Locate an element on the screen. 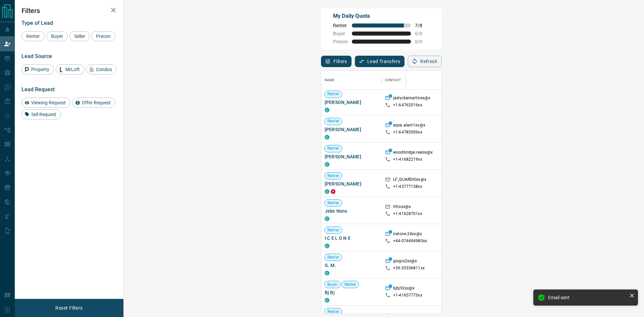 The height and width of the screenshot is (317, 644). button: Filters is located at coordinates (336, 62).